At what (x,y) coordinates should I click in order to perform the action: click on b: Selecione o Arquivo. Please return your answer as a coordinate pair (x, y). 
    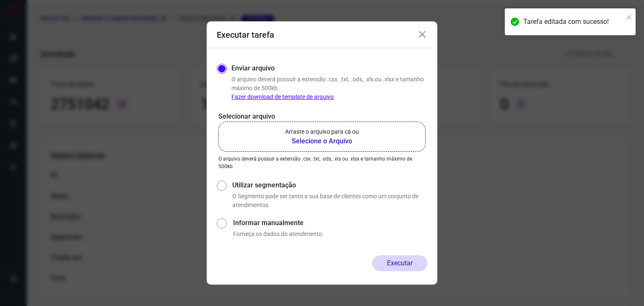
    Looking at the image, I should click on (322, 141).